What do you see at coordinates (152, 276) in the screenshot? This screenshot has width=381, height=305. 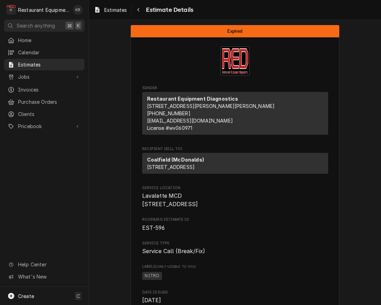 I see `span: NITRO` at bounding box center [152, 276].